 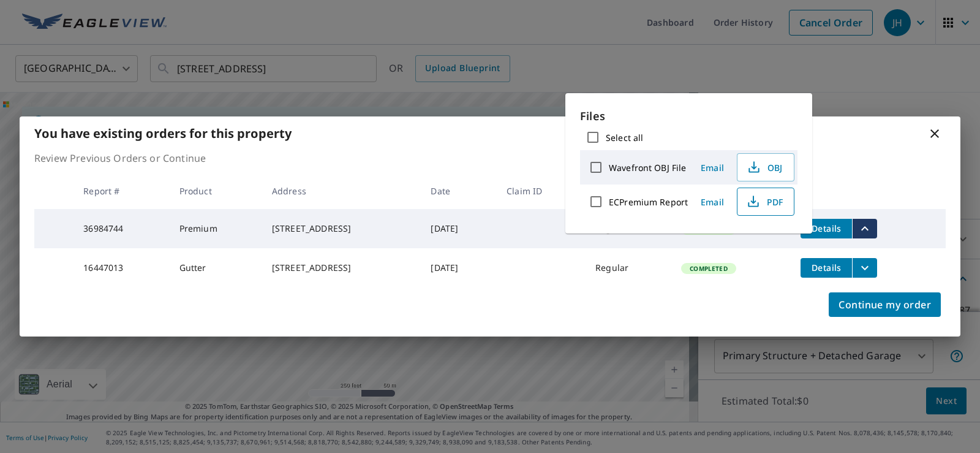 I want to click on button: OBJ, so click(x=766, y=167).